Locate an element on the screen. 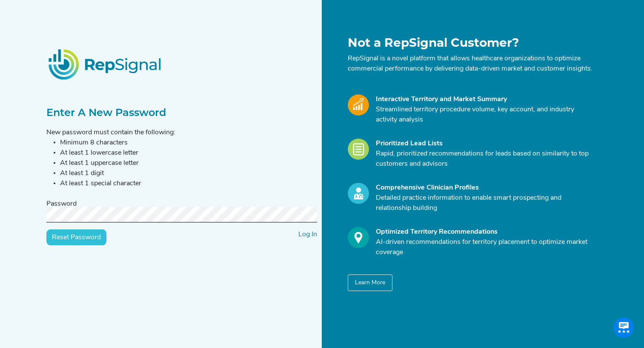 This screenshot has width=644, height=348. img: Optimize_Icon.261f85db.svg is located at coordinates (358, 238).